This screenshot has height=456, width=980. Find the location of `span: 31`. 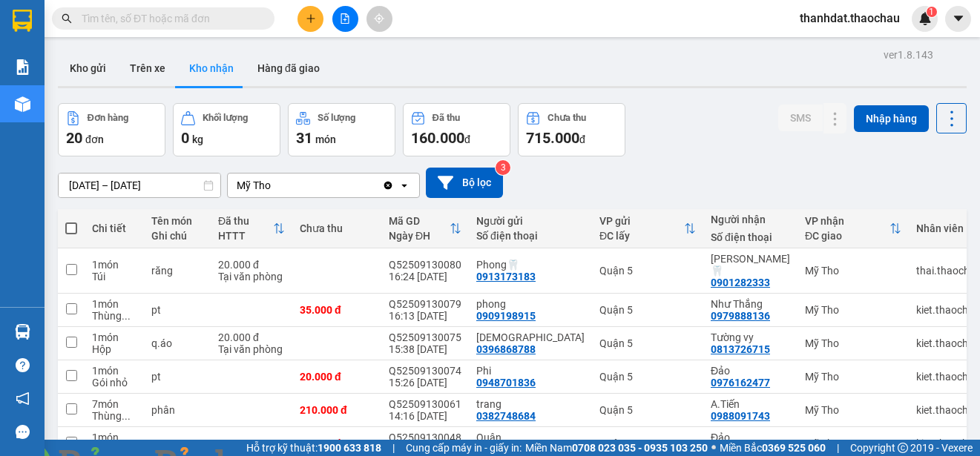

span: 31 is located at coordinates (304, 138).